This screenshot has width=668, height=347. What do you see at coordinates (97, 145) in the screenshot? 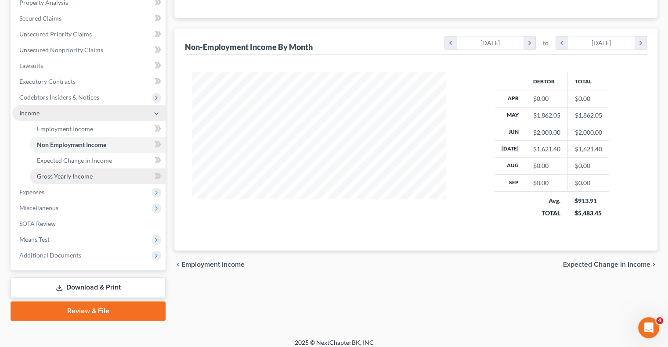
I see `a: Non Employment Income` at bounding box center [97, 145].